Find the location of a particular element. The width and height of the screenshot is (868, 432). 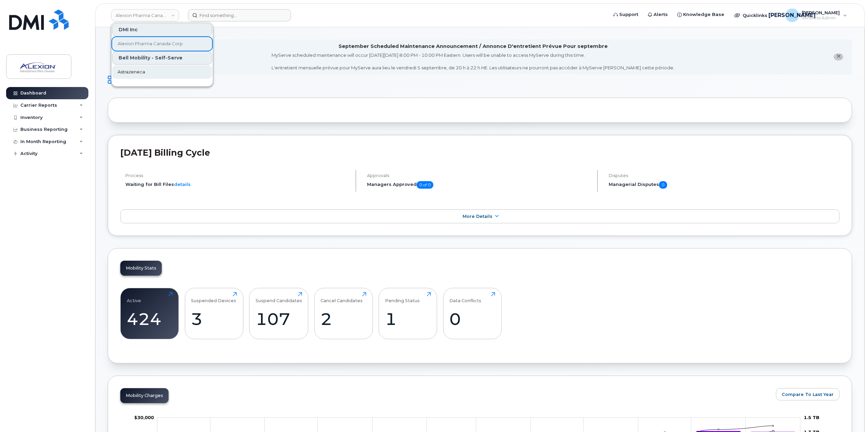

a: Alexion Pharma Canada Corp is located at coordinates (162, 44).